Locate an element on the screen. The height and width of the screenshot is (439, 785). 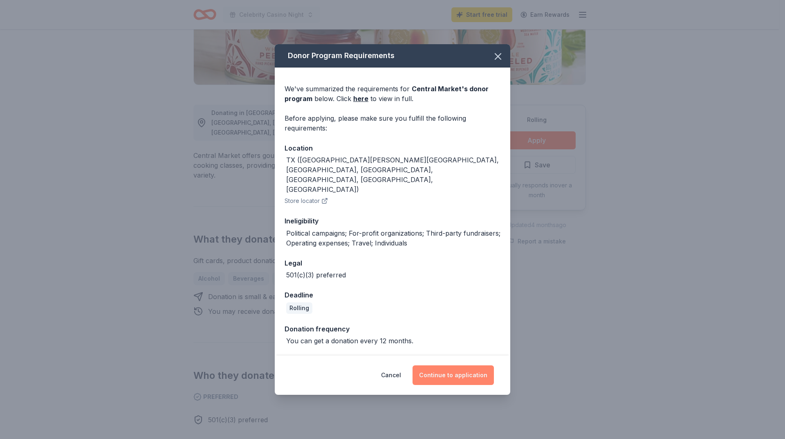
div: Before applying, please make sure you fulfill the following requirements: is located at coordinates (393, 123).